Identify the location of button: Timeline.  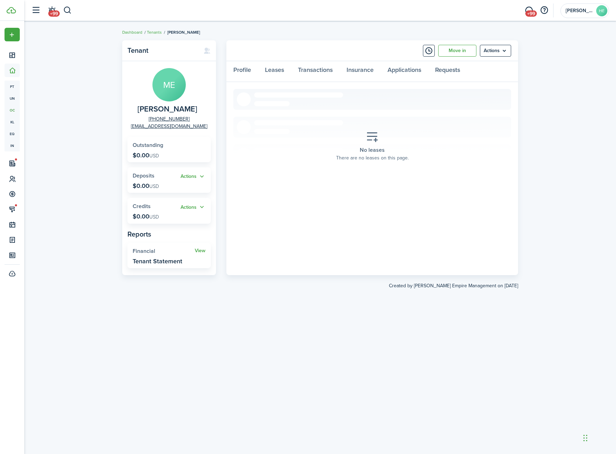
(429, 51).